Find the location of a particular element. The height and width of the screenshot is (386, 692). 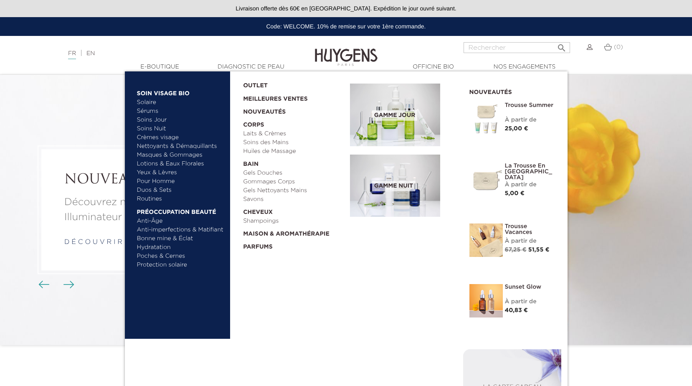

a: Soin Visage Bio is located at coordinates (180, 91).